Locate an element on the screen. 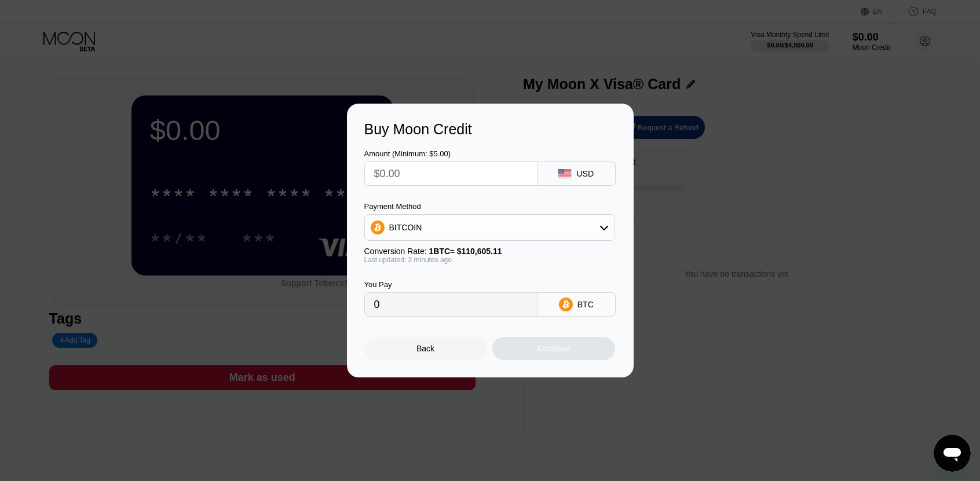 Image resolution: width=980 pixels, height=481 pixels. div: Last updated: 2 minutes ago is located at coordinates (490, 260).